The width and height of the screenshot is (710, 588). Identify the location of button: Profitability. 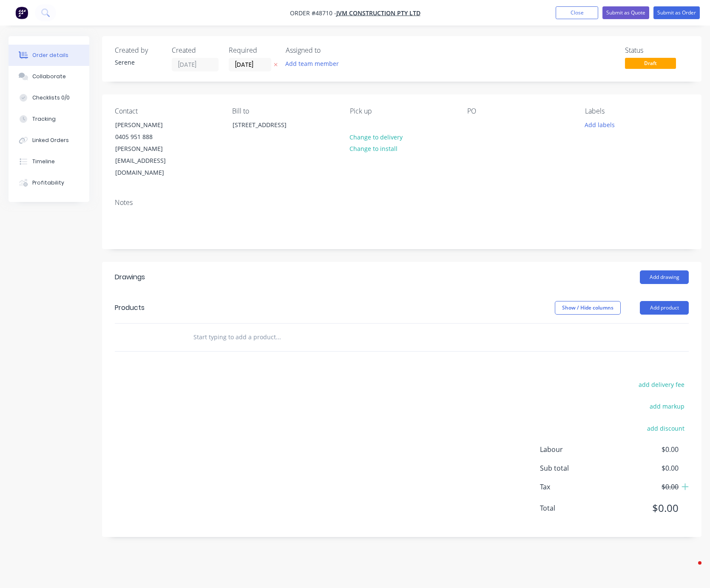
(48, 183).